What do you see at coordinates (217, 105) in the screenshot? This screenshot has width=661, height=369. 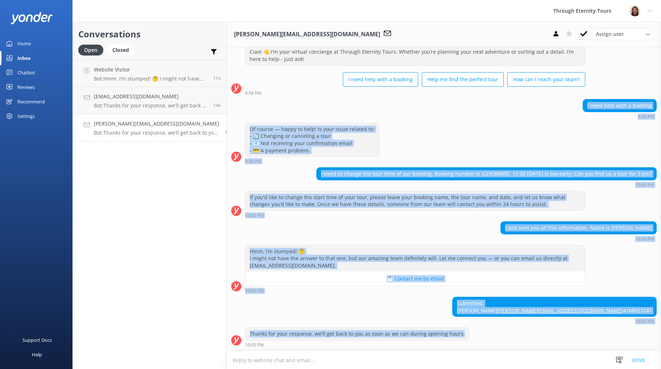 I see `span: 11:43pm 17-Aug-2025 (UTC +02:00) Europe/Amsterdam` at bounding box center [217, 105].